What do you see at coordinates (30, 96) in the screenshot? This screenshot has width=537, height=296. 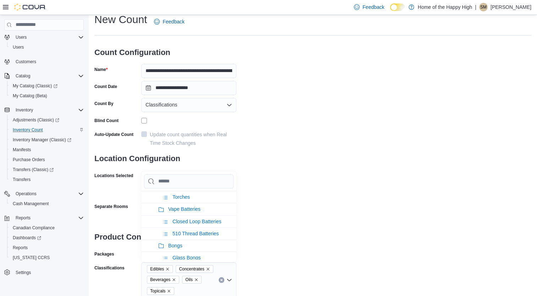 I see `a: My Catalog (Beta)` at bounding box center [30, 96].